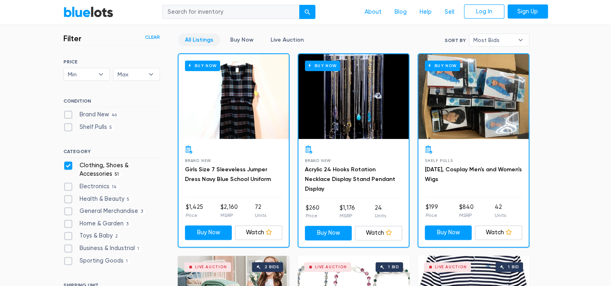  I want to click on span: 46, so click(114, 115).